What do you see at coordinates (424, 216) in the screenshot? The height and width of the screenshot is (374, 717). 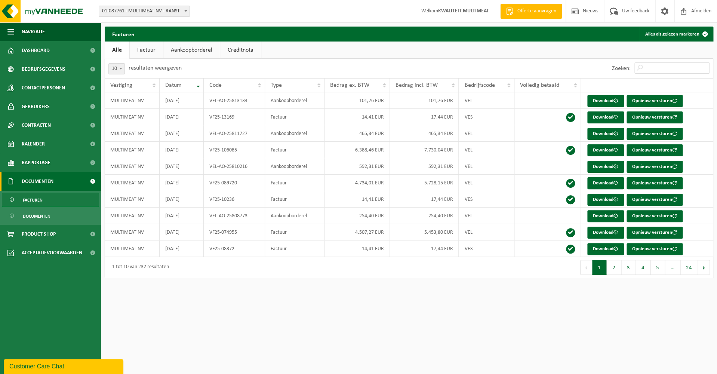 I see `td: 254,40 EUR` at bounding box center [424, 216].